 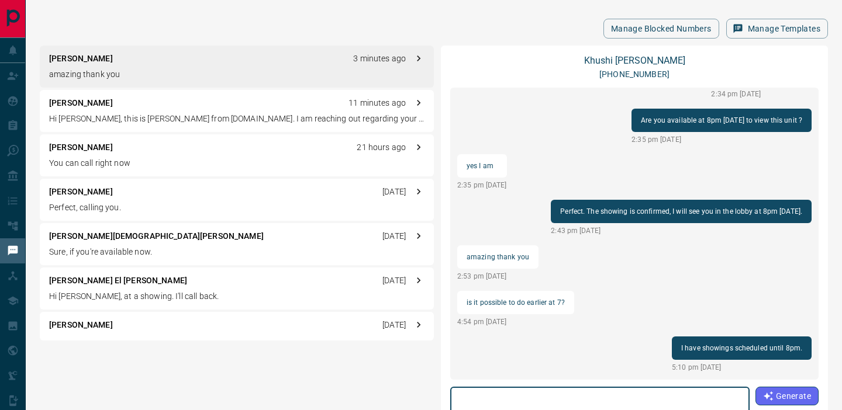 What do you see at coordinates (377, 103) in the screenshot?
I see `p: 11 minutes ago` at bounding box center [377, 103].